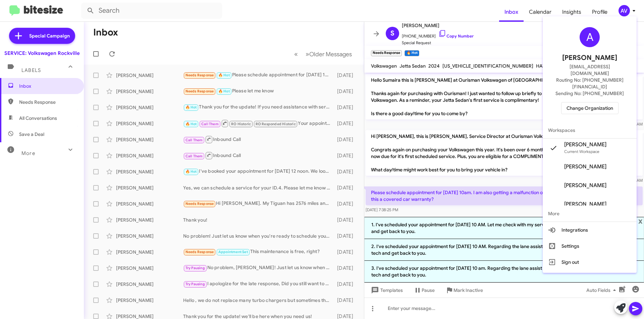  What do you see at coordinates (590, 246) in the screenshot?
I see `button: Settings` at bounding box center [590, 246].